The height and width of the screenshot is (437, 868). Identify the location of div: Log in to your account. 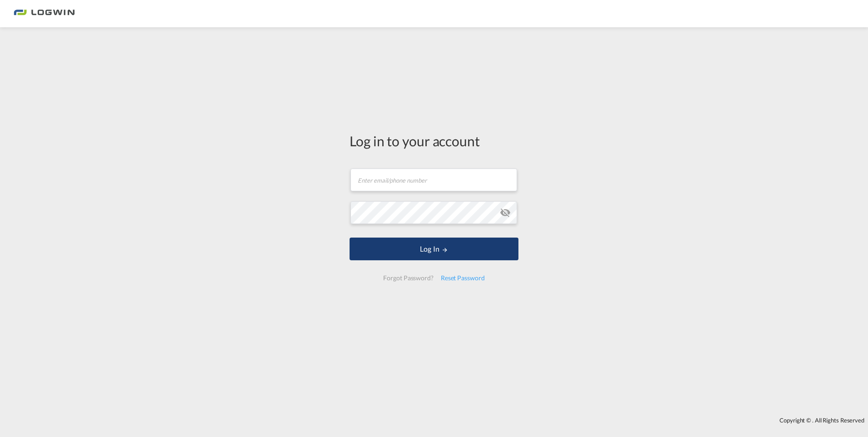
(434, 141).